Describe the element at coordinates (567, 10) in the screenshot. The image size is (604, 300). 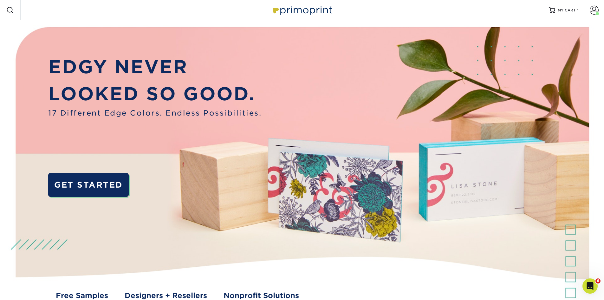
I see `span: MY CART` at that location.